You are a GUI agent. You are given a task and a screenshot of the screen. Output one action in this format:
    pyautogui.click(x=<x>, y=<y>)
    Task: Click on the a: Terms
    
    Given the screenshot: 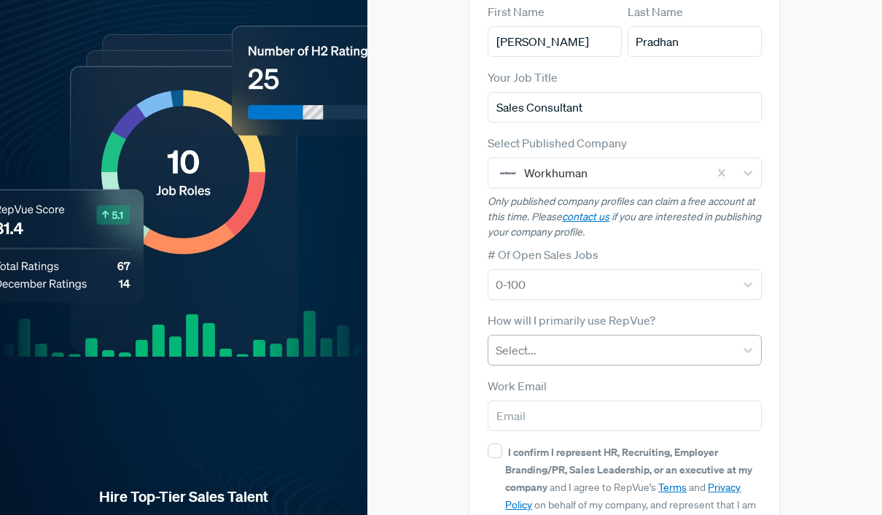 What is the action you would take?
    pyautogui.click(x=672, y=487)
    